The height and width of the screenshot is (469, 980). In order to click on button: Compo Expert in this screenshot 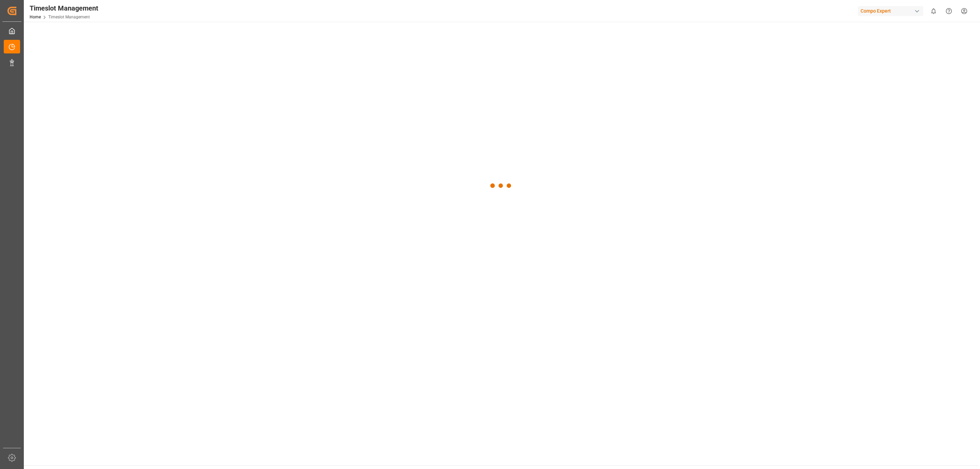, I will do `click(891, 11)`.